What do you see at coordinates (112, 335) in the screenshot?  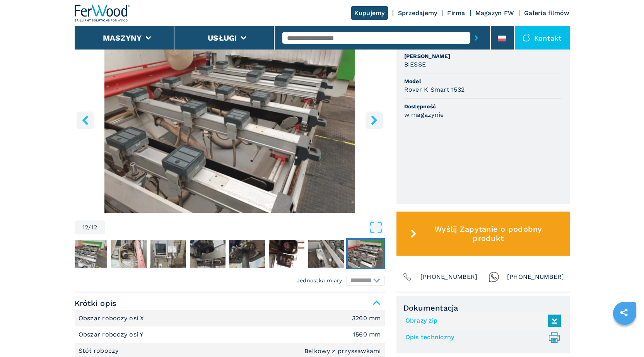 I see `p: Obszar roboczy osi Y` at bounding box center [112, 335].